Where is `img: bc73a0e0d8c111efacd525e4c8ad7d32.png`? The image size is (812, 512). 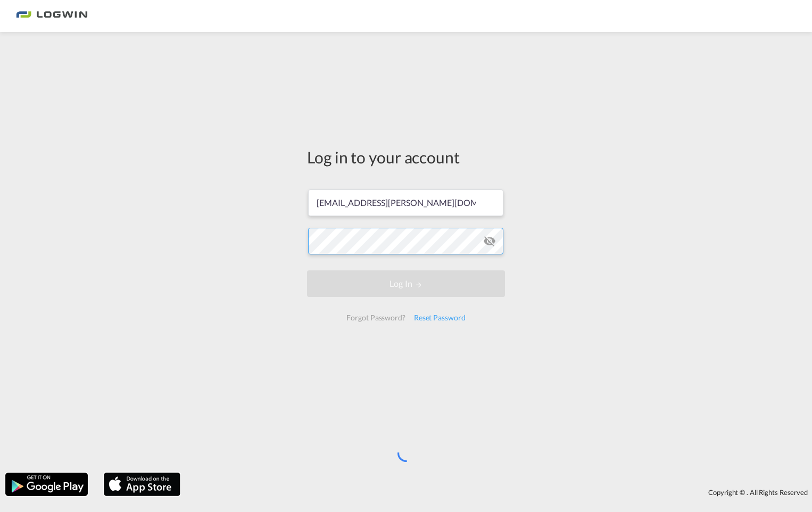 img: bc73a0e0d8c111efacd525e4c8ad7d32.png is located at coordinates (52, 16).